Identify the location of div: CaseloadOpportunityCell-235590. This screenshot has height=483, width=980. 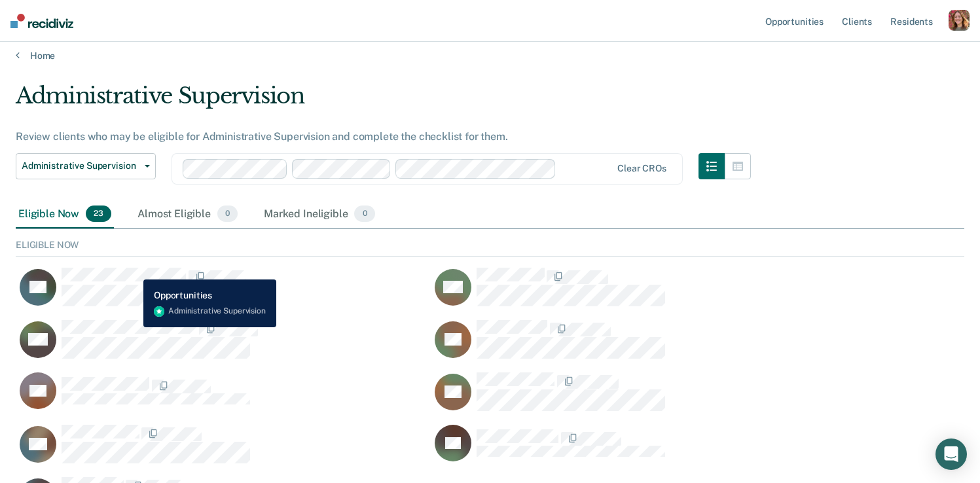
(223, 450).